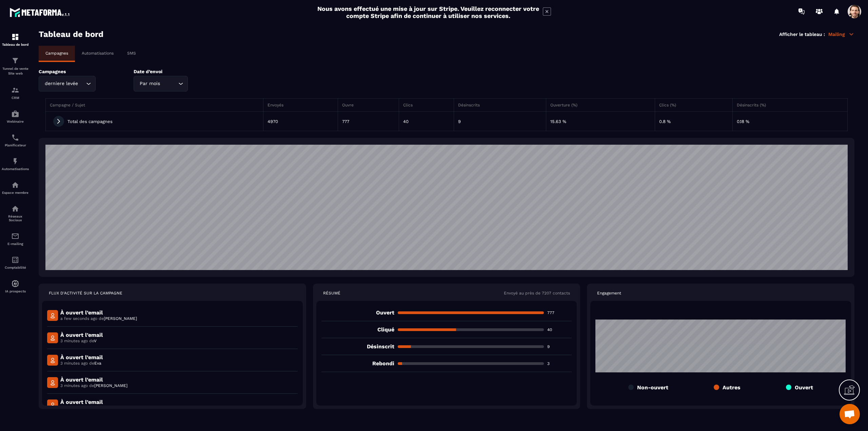 This screenshot has width=868, height=431. I want to click on p: Espace membre, so click(15, 193).